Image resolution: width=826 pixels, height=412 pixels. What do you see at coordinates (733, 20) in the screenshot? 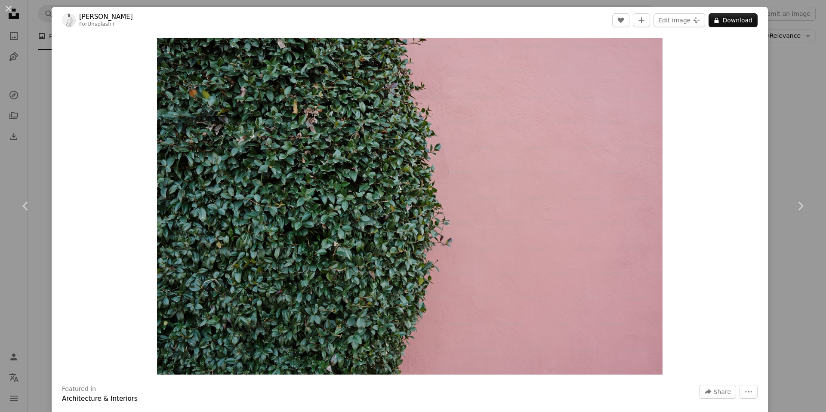
I see `button: Download` at bounding box center [733, 20].